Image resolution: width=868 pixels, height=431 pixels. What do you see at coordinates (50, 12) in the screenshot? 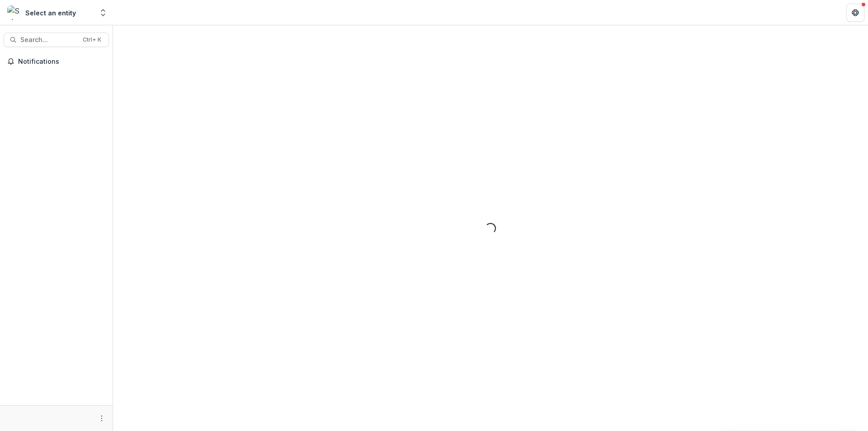
I see `div: Select an entity` at bounding box center [50, 12].